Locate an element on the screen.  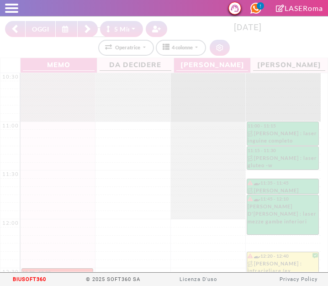
a: Licenza D'uso is located at coordinates (198, 279).